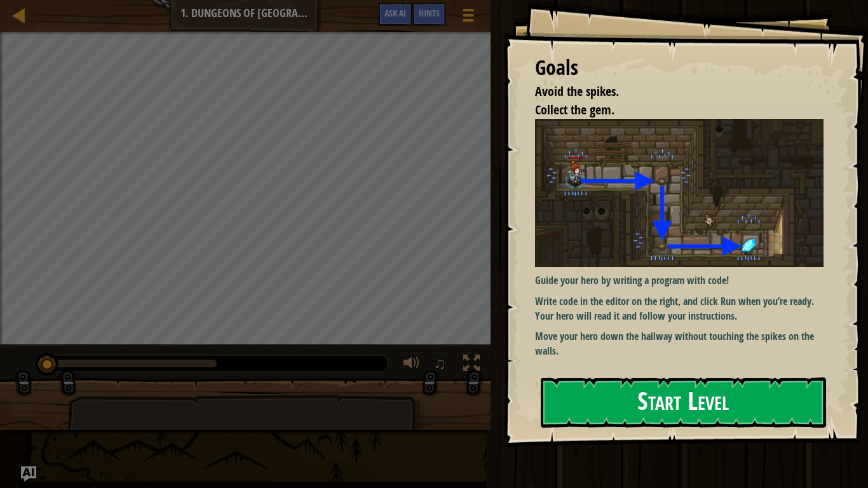  What do you see at coordinates (468, 17) in the screenshot?
I see `button: Show game menu` at bounding box center [468, 17].